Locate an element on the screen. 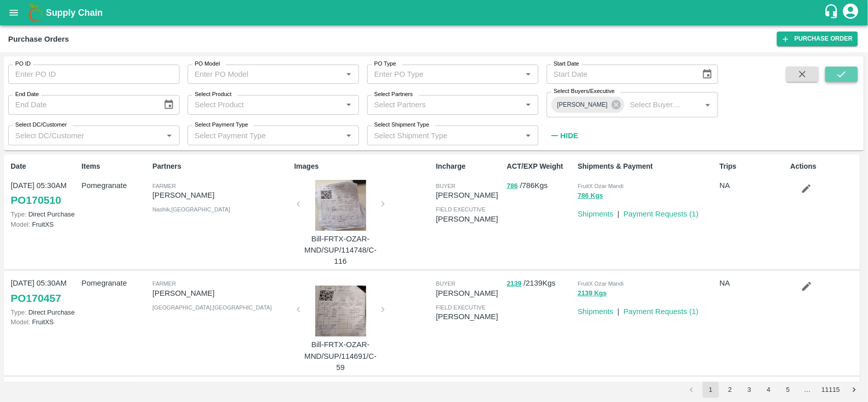 The height and width of the screenshot is (402, 868). button: Go to page 5 is located at coordinates (788, 389).